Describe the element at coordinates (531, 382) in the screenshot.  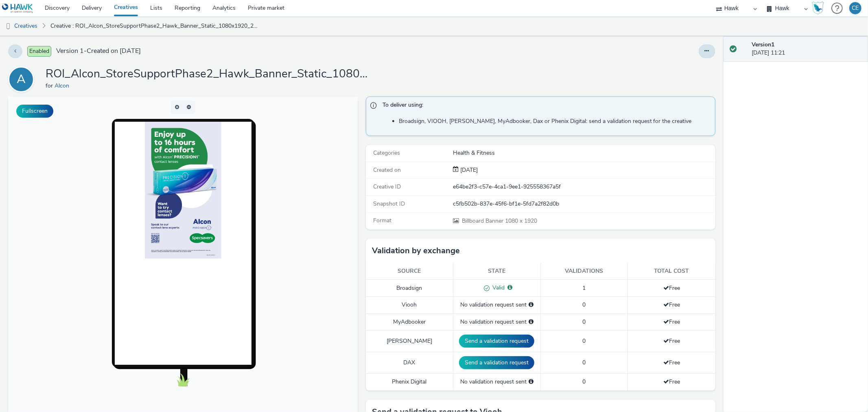
I see `div: Please select a deal below and click on Send to send a validation request to Phenix Digital.` at that location.